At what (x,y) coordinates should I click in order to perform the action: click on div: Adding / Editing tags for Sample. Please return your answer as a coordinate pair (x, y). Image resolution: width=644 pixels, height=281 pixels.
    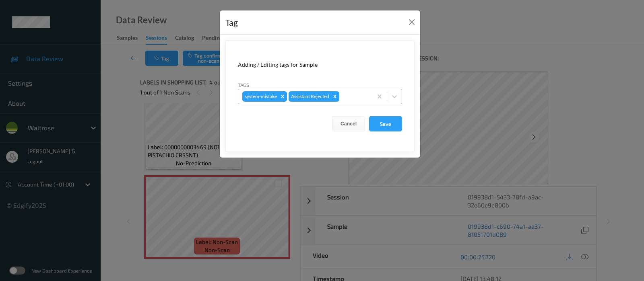
    Looking at the image, I should click on (320, 65).